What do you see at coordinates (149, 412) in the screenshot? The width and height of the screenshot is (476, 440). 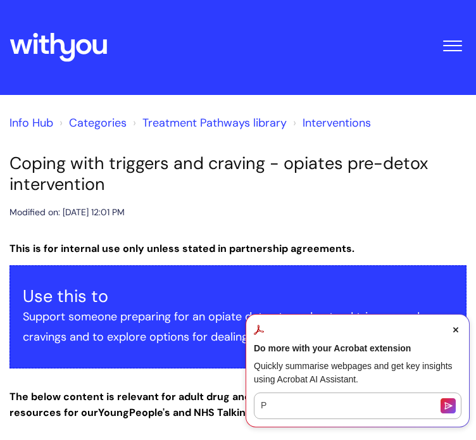 I see `strong: People's` at bounding box center [149, 412].